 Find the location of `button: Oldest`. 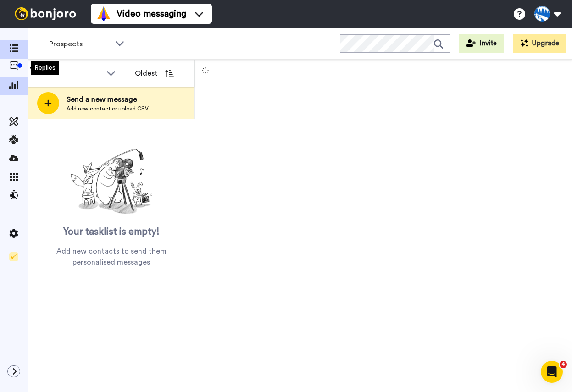

button: Oldest is located at coordinates (154, 73).